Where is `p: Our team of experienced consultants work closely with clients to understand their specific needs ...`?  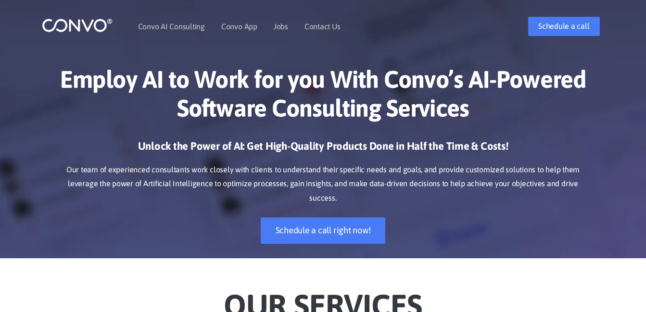
p: Our team of experienced consultants work closely with clients to understand their specific needs ... is located at coordinates (323, 185).